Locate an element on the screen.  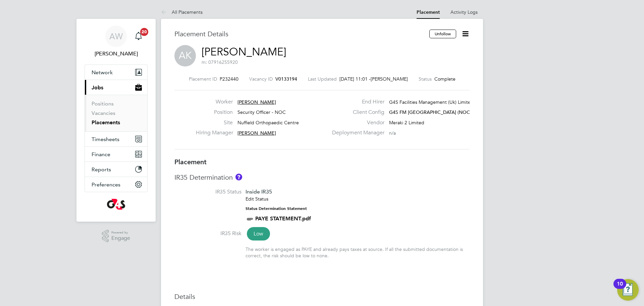
a: Go to home page is located at coordinates (116, 204).